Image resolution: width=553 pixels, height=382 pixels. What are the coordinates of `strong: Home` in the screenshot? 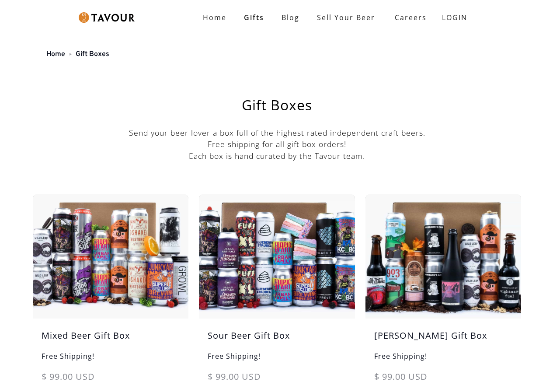 It's located at (215, 17).